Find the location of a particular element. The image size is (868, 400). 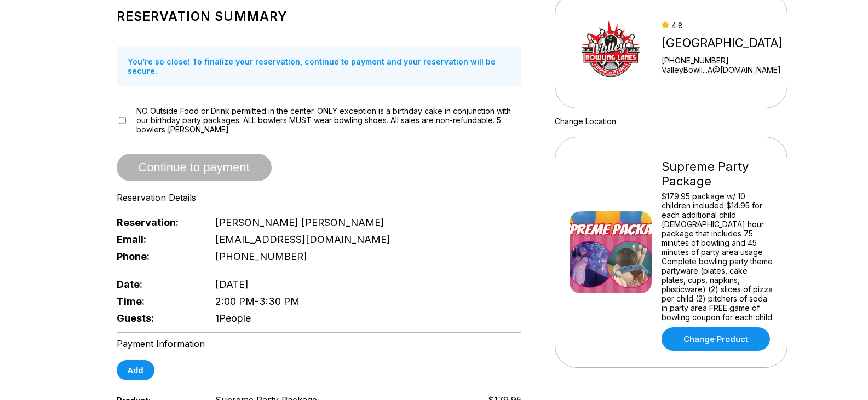

span: Email: is located at coordinates (157, 239).